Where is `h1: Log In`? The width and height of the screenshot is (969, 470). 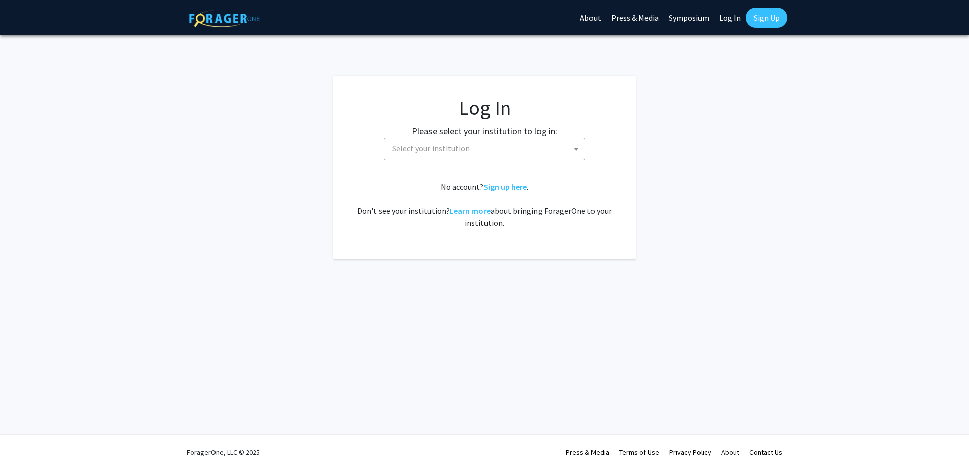 h1: Log In is located at coordinates (484, 108).